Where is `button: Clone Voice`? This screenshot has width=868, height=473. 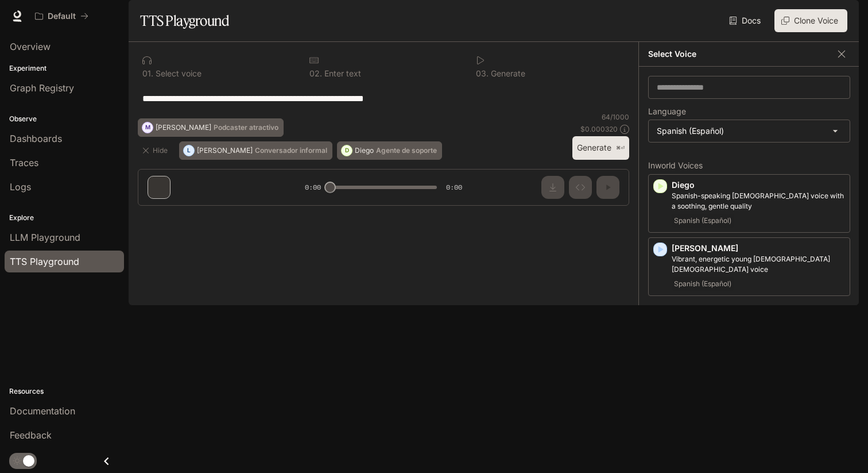 button: Clone Voice is located at coordinates (811, 21).